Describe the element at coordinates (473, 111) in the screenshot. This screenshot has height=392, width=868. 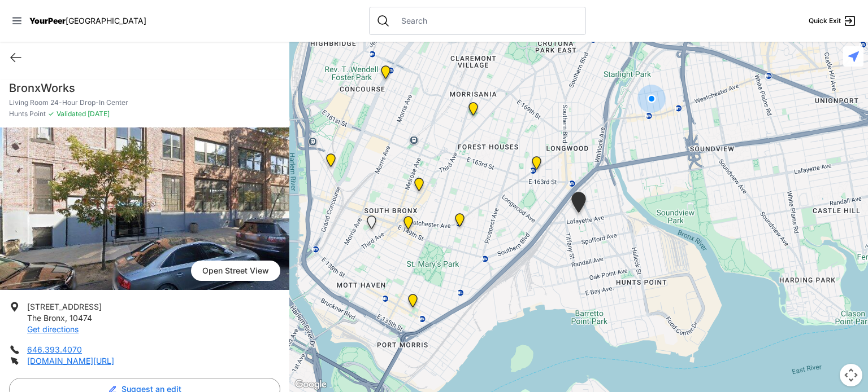
I see `div: Franklin Women's Shelter and Intake` at that location.